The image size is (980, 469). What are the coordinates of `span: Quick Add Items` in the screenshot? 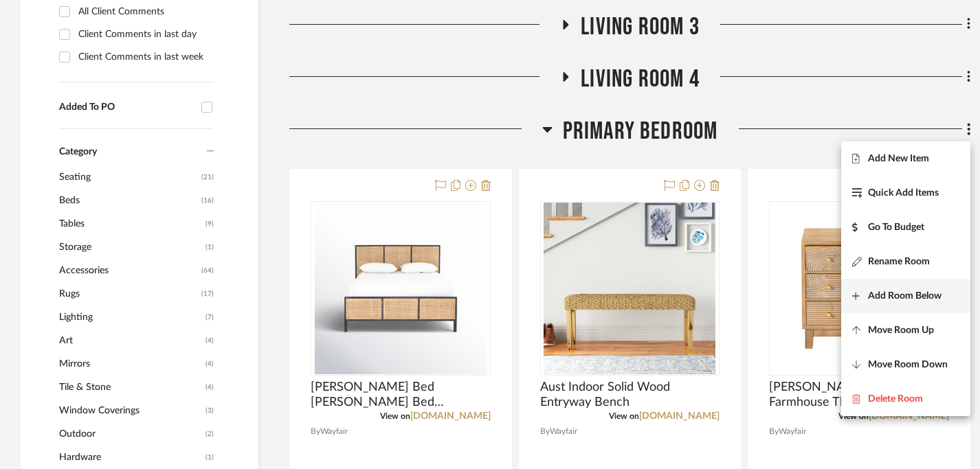 It's located at (903, 193).